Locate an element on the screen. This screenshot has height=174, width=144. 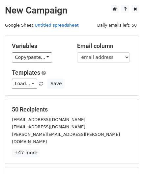
h5: Variables is located at coordinates (40, 46).